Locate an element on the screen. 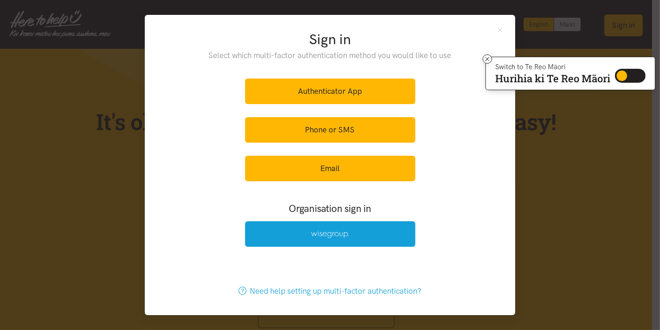 The width and height of the screenshot is (660, 330). button: Close is located at coordinates (500, 30).